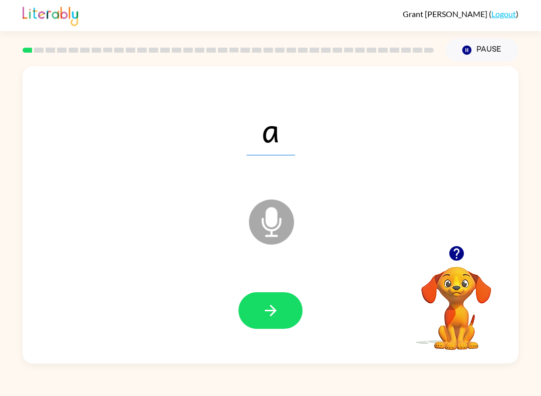 The height and width of the screenshot is (396, 541). What do you see at coordinates (50, 15) in the screenshot?
I see `img: Literably` at bounding box center [50, 15].